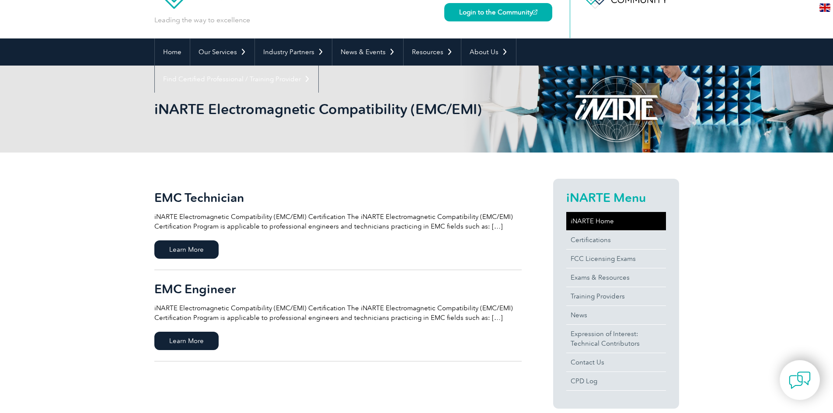  I want to click on a: Expression of Interest:Technical Contributors, so click(616, 339).